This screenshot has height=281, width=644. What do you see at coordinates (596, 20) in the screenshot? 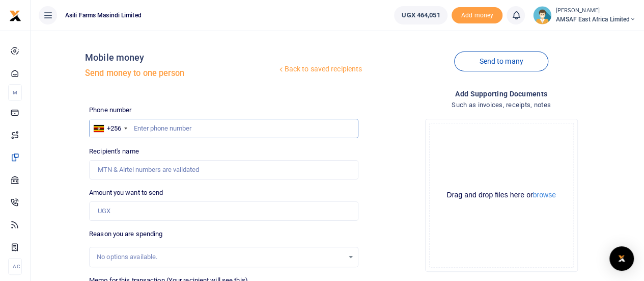
I see `span: AMSAF East Africa Limited` at bounding box center [596, 20].